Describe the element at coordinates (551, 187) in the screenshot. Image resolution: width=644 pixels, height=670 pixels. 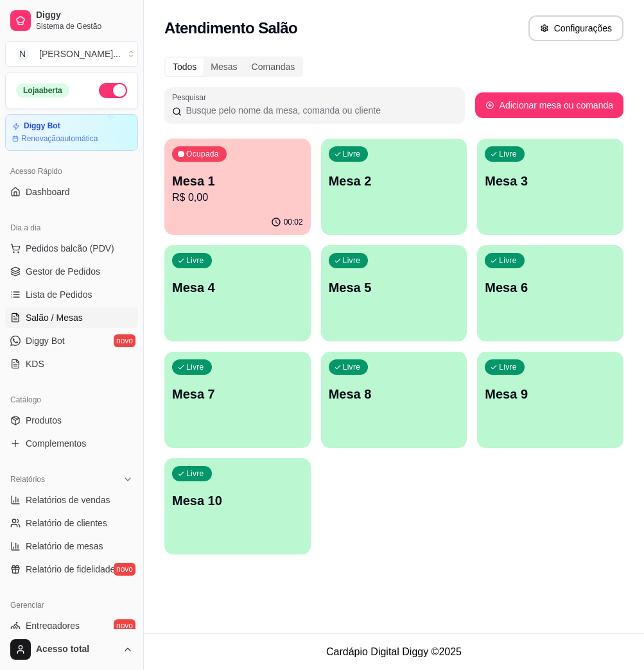
I see `button: LivreMesa 3` at that location.